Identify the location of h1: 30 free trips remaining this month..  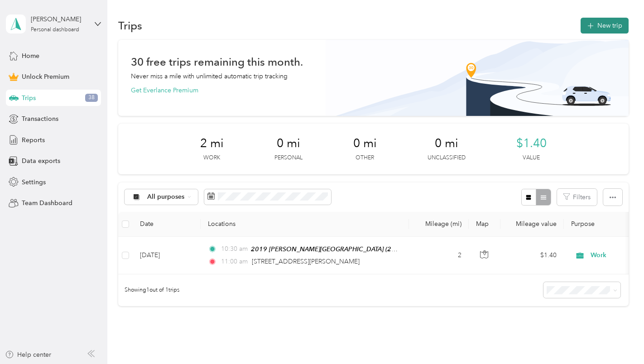
(217, 62).